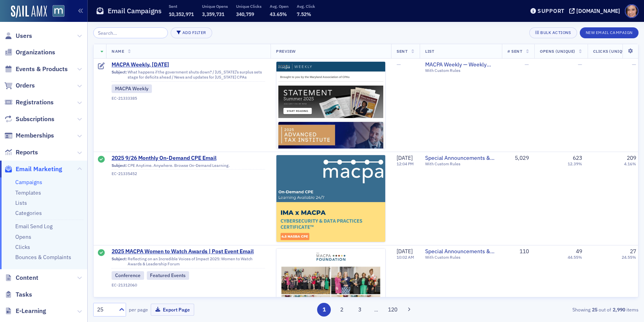 The width and height of the screenshot is (644, 322). I want to click on time: 10:02 AM, so click(405, 257).